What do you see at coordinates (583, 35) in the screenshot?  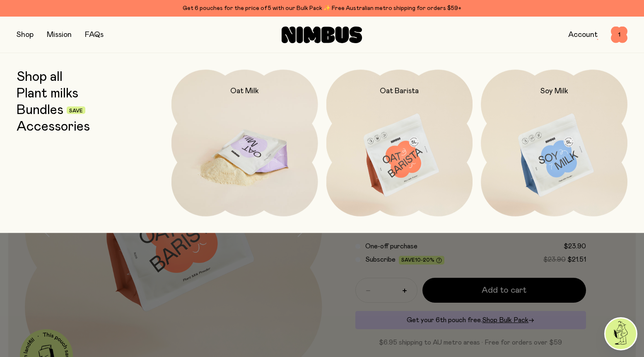 I see `a: Account` at bounding box center [583, 35].